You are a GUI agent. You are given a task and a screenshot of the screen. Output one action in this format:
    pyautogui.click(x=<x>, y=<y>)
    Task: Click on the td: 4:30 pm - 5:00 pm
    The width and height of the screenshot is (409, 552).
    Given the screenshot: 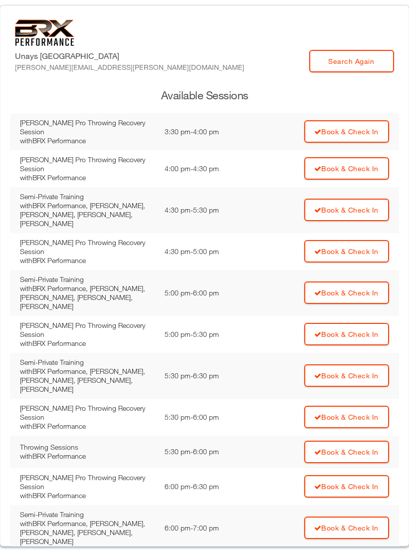 What is the action you would take?
    pyautogui.click(x=207, y=251)
    